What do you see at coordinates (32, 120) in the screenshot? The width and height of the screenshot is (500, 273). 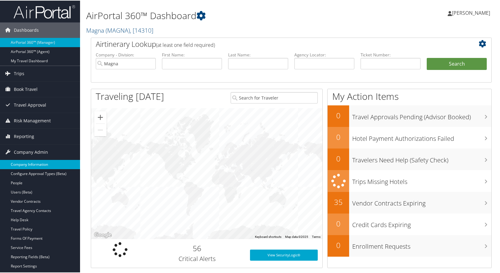 I see `span: Risk Management` at bounding box center [32, 120].